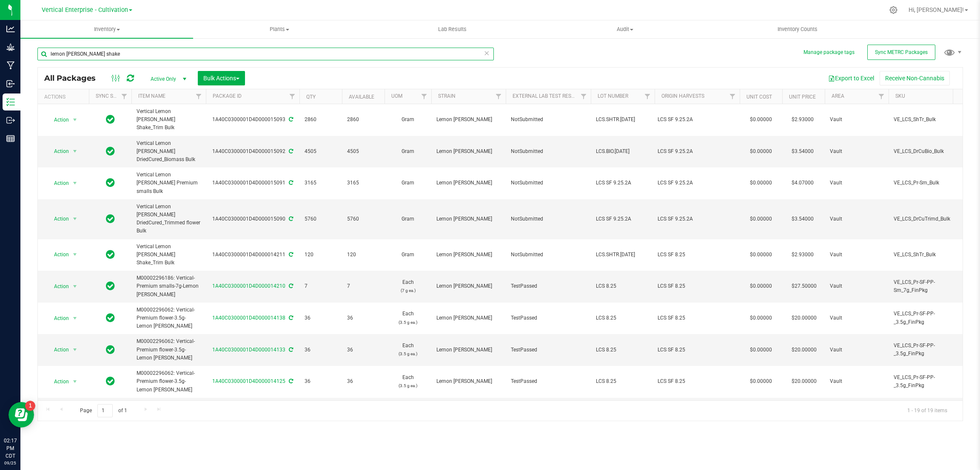 This screenshot has height=470, width=980. I want to click on span: NotSubmitted, so click(548, 151).